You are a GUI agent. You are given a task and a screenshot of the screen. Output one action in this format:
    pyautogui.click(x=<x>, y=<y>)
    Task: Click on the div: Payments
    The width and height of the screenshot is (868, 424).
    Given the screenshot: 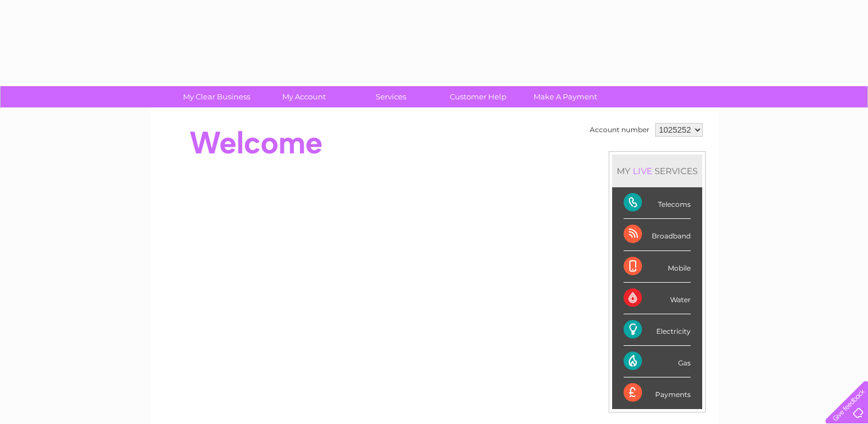 What is the action you would take?
    pyautogui.click(x=657, y=393)
    